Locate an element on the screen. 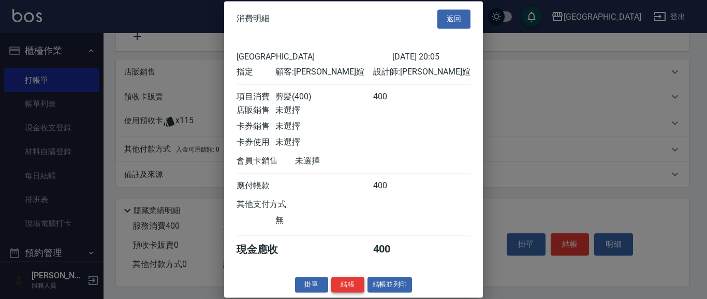  div: 無 is located at coordinates (324, 220).